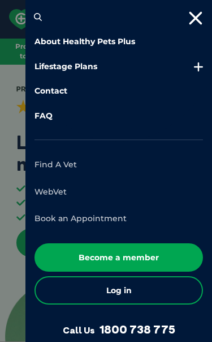 Image resolution: width=212 pixels, height=342 pixels. I want to click on a: Call Us1800 738 775, so click(119, 329).